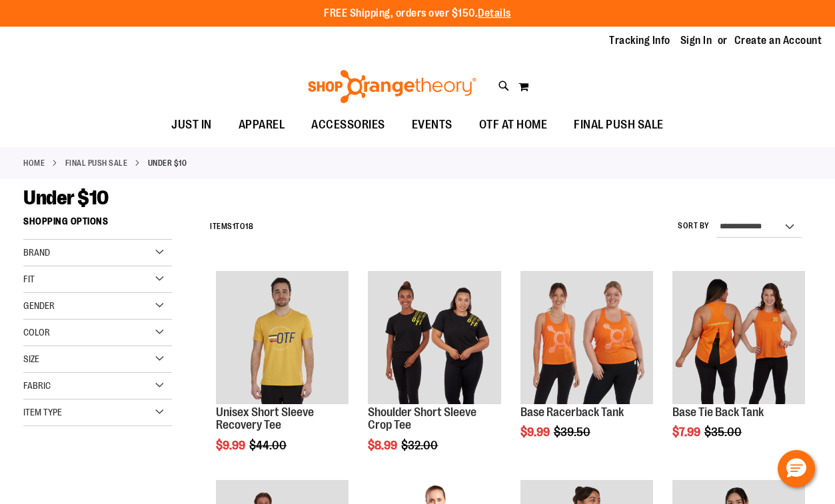 The image size is (835, 504). Describe the element at coordinates (39, 306) in the screenshot. I see `span: Gender` at that location.